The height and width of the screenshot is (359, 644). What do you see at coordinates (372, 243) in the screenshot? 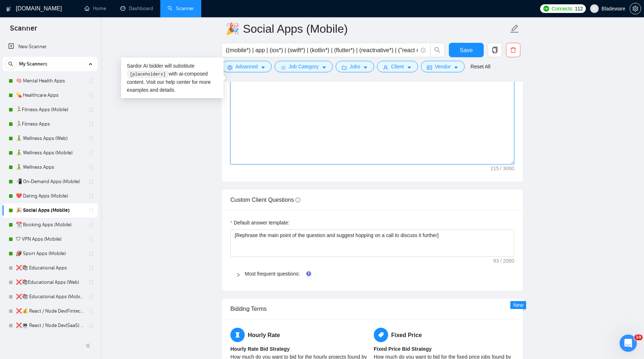
I see `textarea: Default answer template:` at bounding box center [372, 243].